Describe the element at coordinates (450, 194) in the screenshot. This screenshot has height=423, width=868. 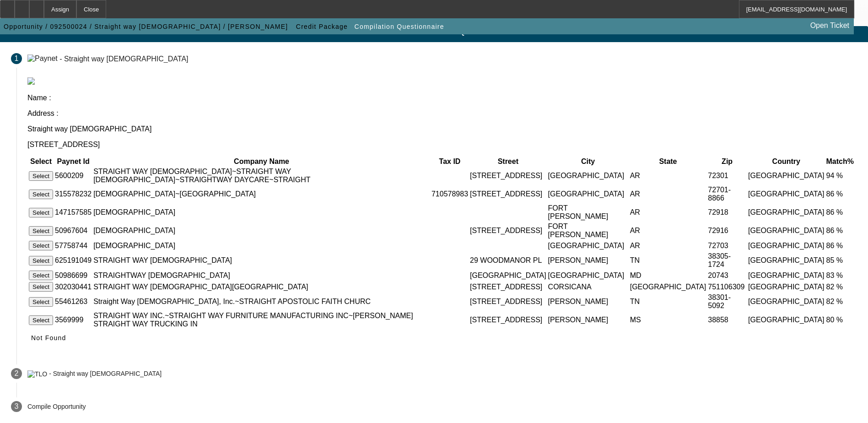
I see `td: 710578983` at that location.